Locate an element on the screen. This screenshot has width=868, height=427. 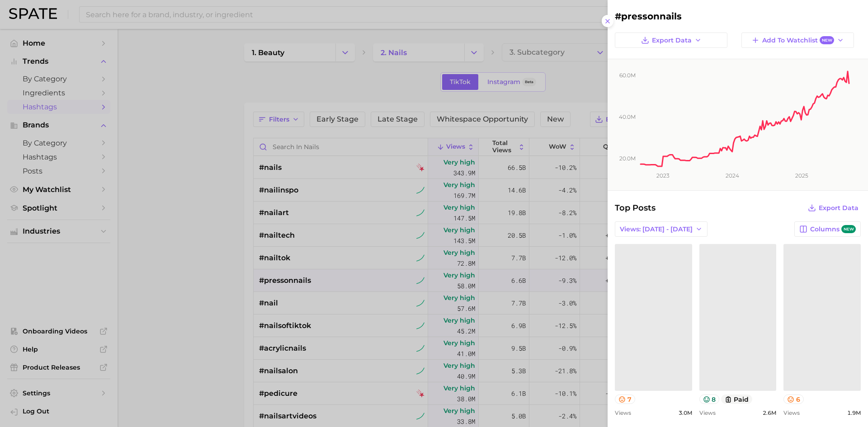
span: 3.0m is located at coordinates (685, 413).